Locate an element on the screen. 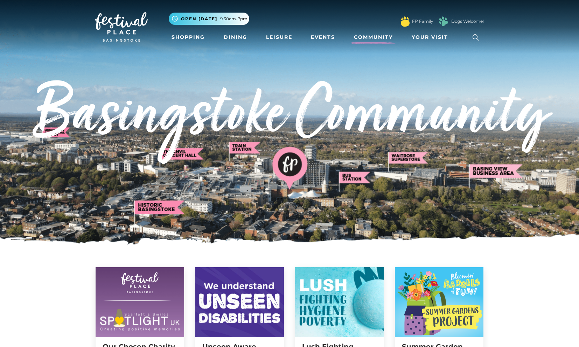  span: 9.30am-7pm is located at coordinates (234, 19).